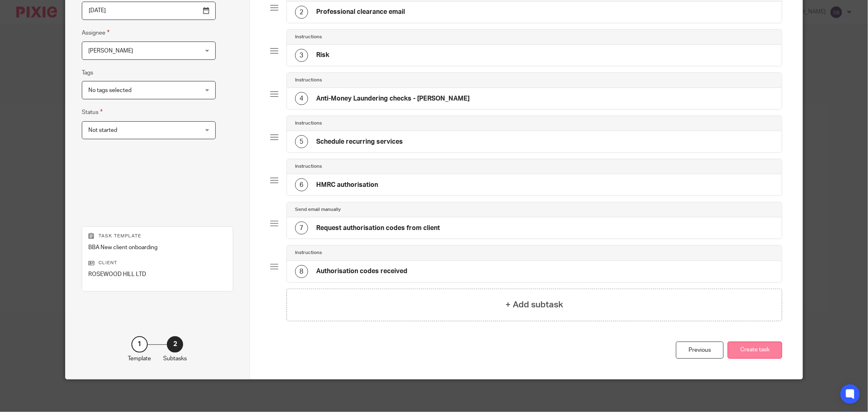 This screenshot has height=412, width=868. I want to click on h4: Send email manually, so click(318, 209).